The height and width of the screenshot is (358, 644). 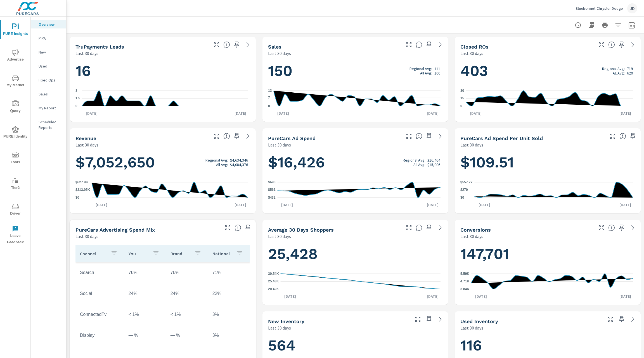 What do you see at coordinates (632, 8) in the screenshot?
I see `div: JD` at bounding box center [632, 8].